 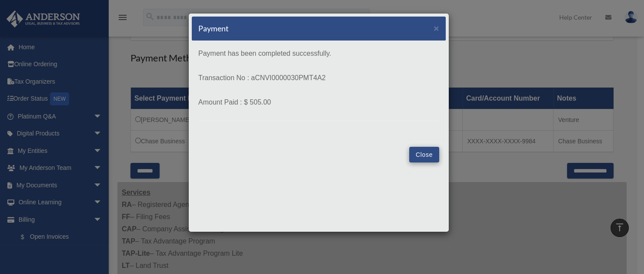 What do you see at coordinates (319, 54) in the screenshot?
I see `p: Payment has been completed successfully.` at bounding box center [319, 54].